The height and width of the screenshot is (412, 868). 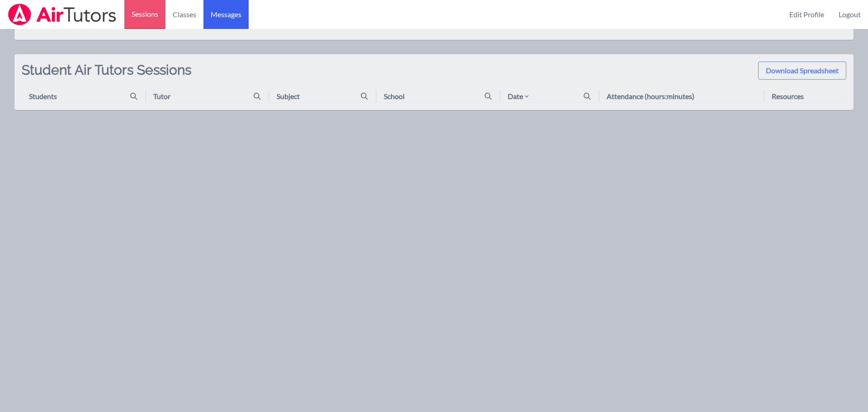 I want to click on div: Date, so click(x=519, y=97).